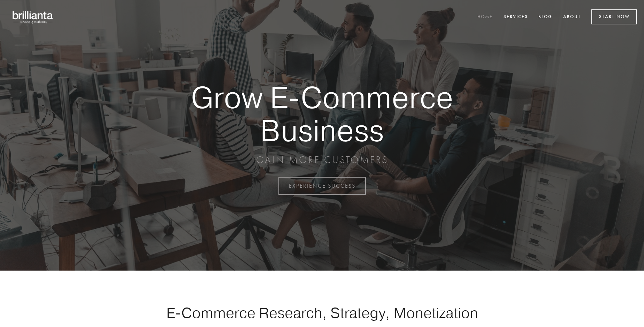 The image size is (644, 327). I want to click on img: brillianta - research, strategy, marketing, so click(33, 17).